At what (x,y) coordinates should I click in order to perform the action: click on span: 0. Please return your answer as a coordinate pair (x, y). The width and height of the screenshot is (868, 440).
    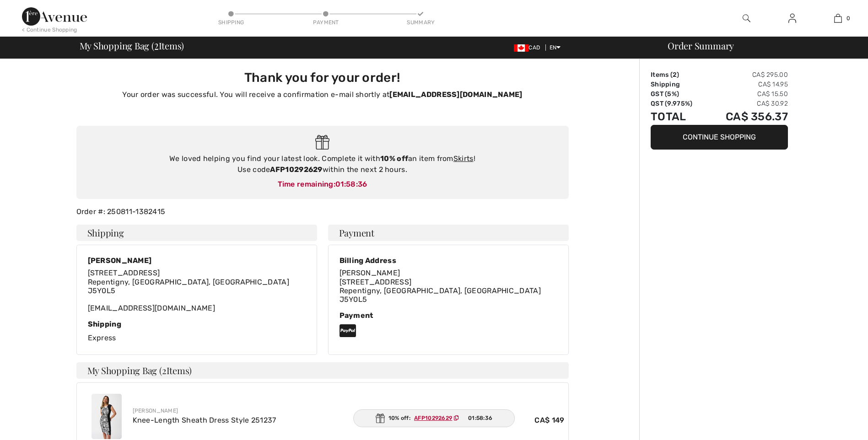
    Looking at the image, I should click on (848, 18).